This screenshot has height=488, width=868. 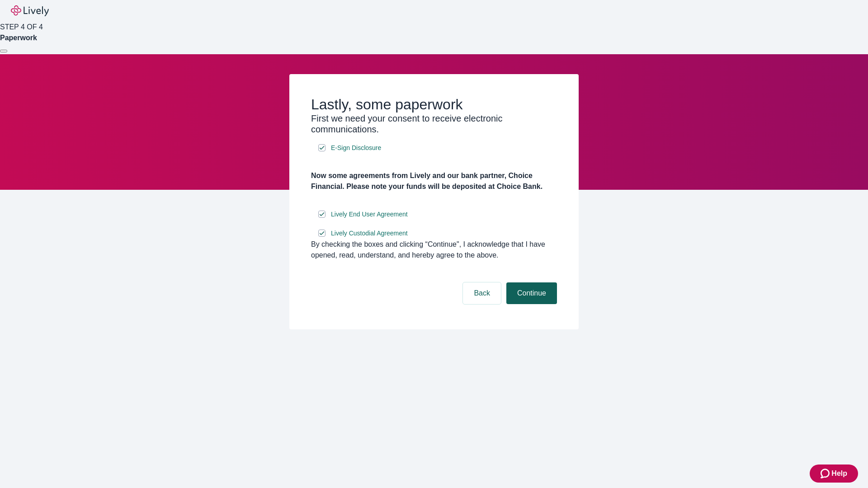 What do you see at coordinates (30, 11) in the screenshot?
I see `img: Lively` at bounding box center [30, 11].